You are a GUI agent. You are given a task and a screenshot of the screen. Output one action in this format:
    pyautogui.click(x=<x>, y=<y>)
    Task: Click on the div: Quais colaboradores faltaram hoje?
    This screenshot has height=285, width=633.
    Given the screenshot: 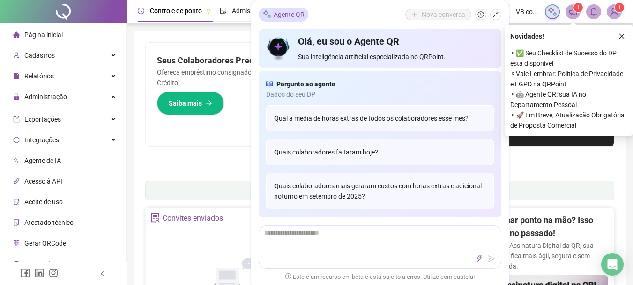 What is the action you would take?
    pyautogui.click(x=380, y=152)
    